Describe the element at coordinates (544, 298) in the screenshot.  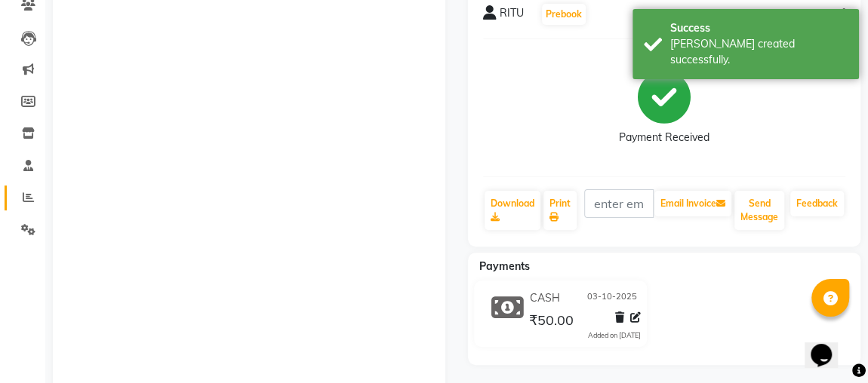
I see `span: CASH` at that location.